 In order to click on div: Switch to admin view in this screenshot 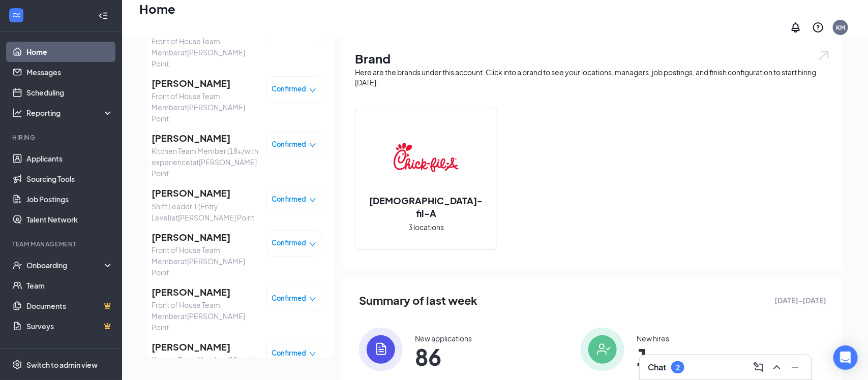, I will do `click(62, 365)`.